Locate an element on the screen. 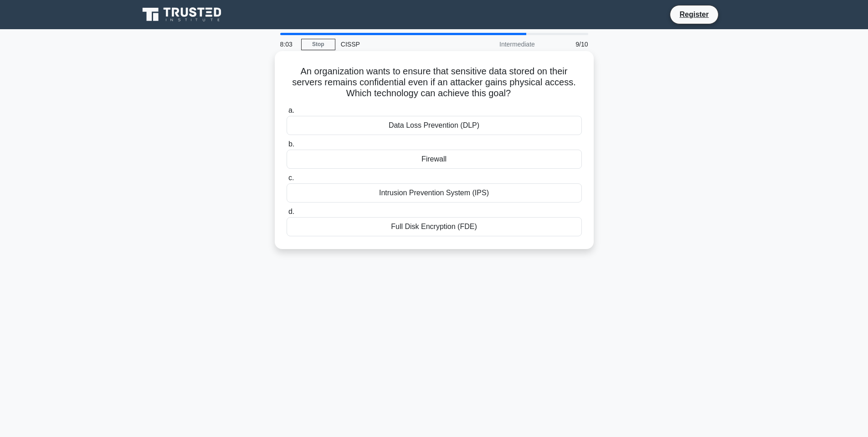  div: 9/10 is located at coordinates (567, 44).